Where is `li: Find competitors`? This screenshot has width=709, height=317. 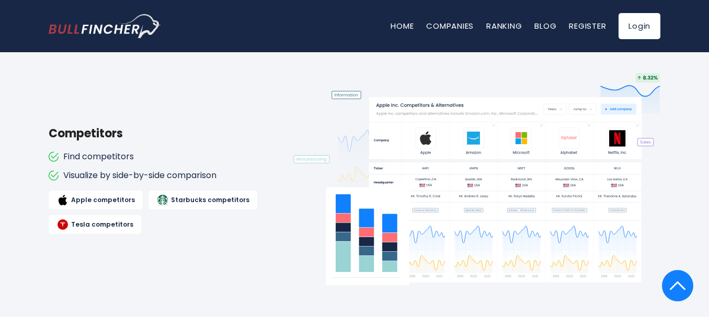 li: Find competitors is located at coordinates (161, 157).